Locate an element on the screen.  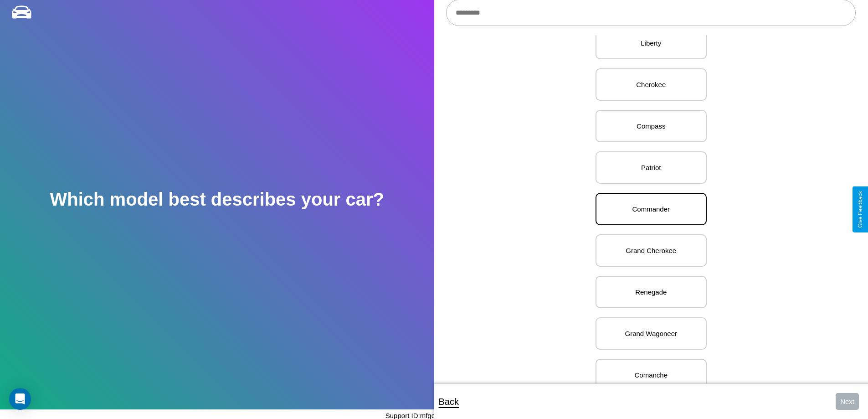
p: Comanche is located at coordinates (651, 375).